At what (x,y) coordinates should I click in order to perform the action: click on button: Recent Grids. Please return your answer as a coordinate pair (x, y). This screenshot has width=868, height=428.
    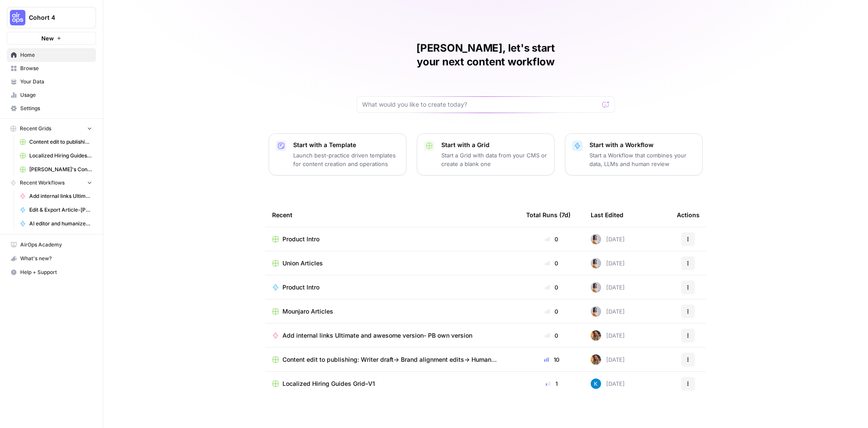
    Looking at the image, I should click on (51, 129).